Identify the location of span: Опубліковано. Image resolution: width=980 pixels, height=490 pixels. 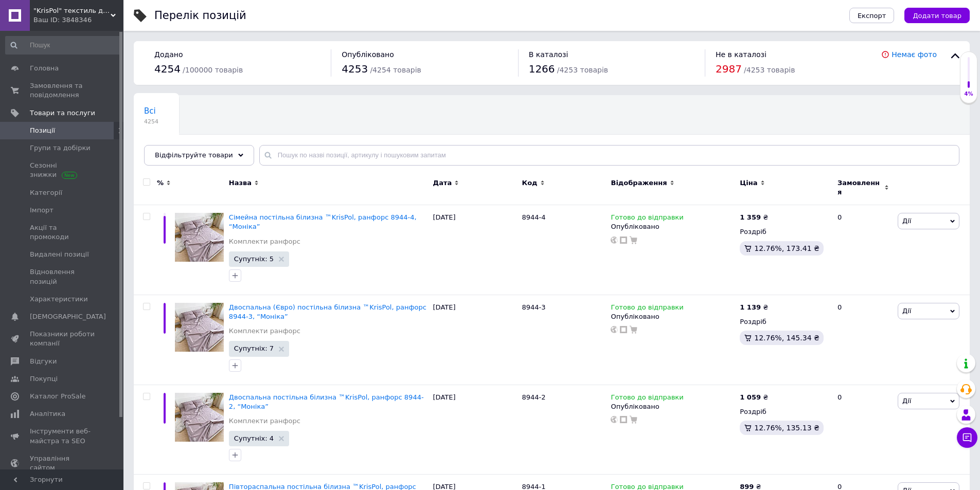
(368, 54).